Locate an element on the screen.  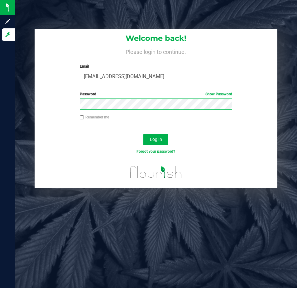
span: Log In is located at coordinates (156, 139).